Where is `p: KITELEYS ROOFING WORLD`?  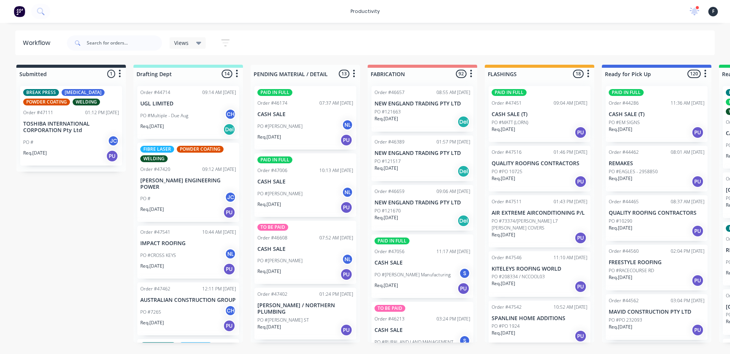
p: KITELEYS ROOFING WORLD is located at coordinates (540, 268).